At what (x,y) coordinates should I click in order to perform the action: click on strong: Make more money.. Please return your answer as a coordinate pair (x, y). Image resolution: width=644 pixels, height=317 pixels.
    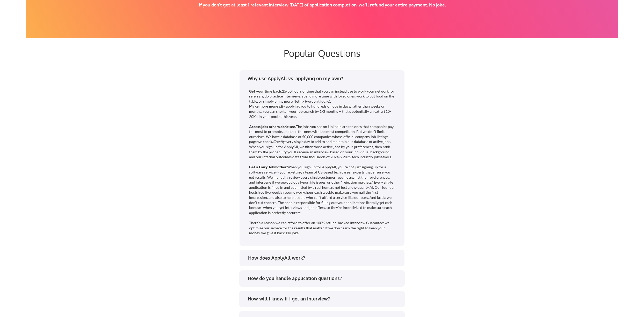
    Looking at the image, I should click on (265, 106).